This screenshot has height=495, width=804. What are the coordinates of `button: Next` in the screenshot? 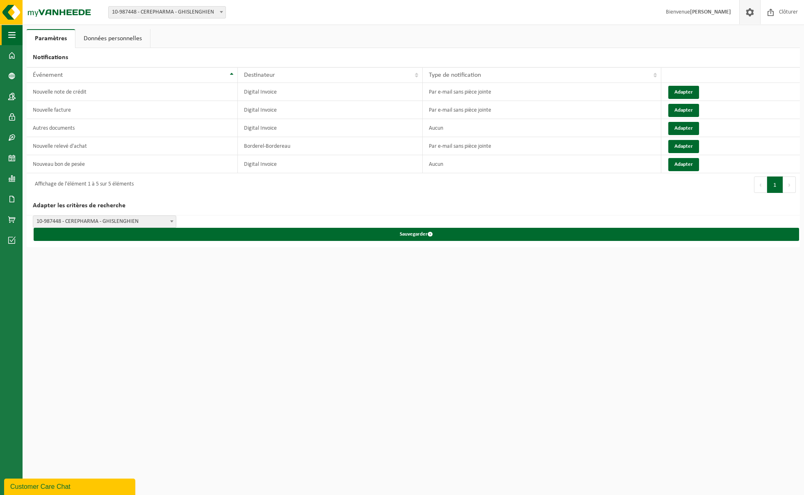 It's located at (790, 185).